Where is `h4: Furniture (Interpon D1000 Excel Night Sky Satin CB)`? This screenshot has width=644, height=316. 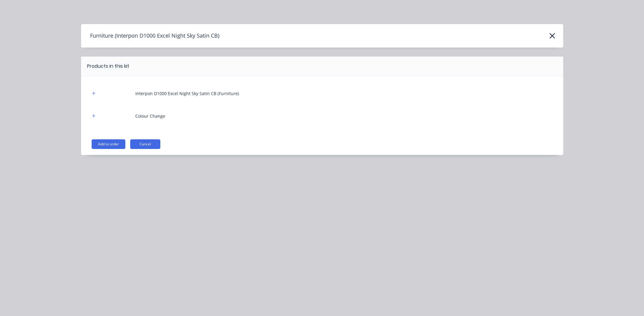
h4: Furniture (Interpon D1000 Excel Night Sky Satin CB) is located at coordinates (151, 36).